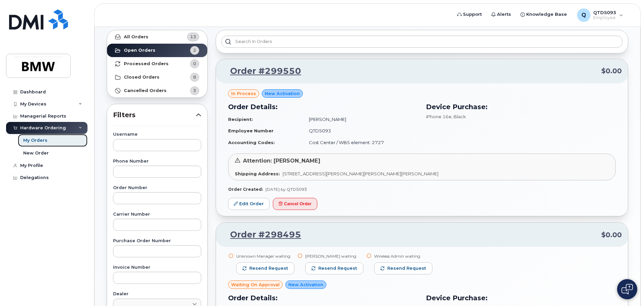 This screenshot has width=644, height=306. What do you see at coordinates (262, 71) in the screenshot?
I see `a: Order #299550` at bounding box center [262, 71].